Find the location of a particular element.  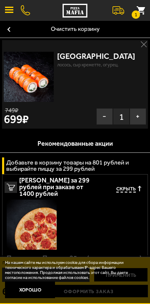

button: Хорошо is located at coordinates (30, 289).